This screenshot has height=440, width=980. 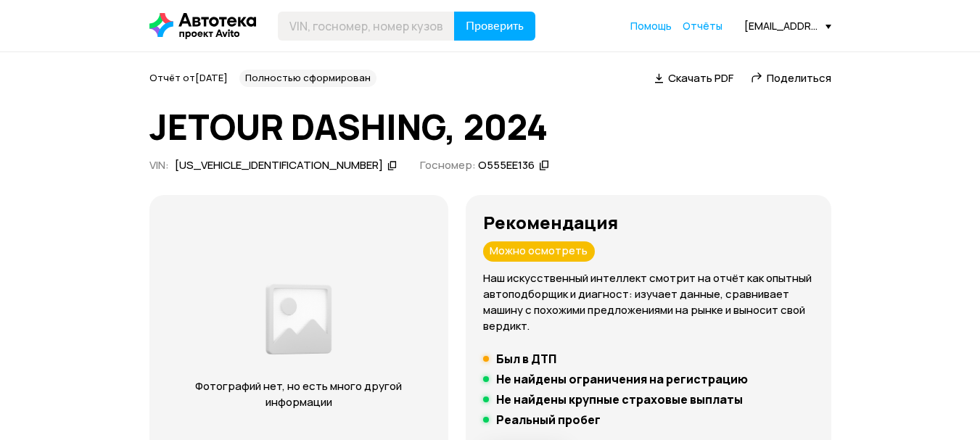 I want to click on img: 2a3f492e8892fc00.png, so click(x=299, y=319).